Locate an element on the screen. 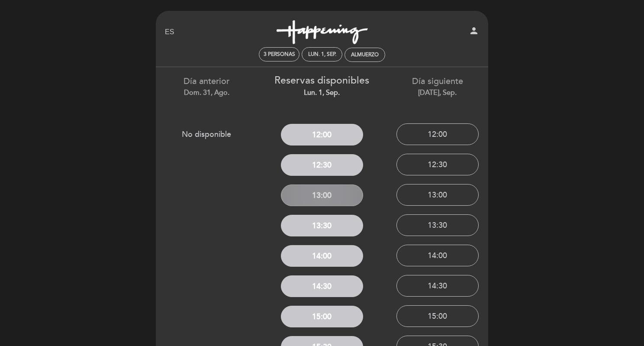  i: person is located at coordinates (474, 31).